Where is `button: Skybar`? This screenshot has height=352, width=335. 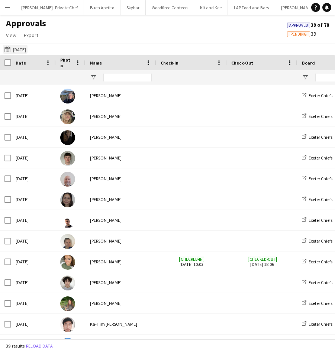
button: Skybar is located at coordinates (133, 7).